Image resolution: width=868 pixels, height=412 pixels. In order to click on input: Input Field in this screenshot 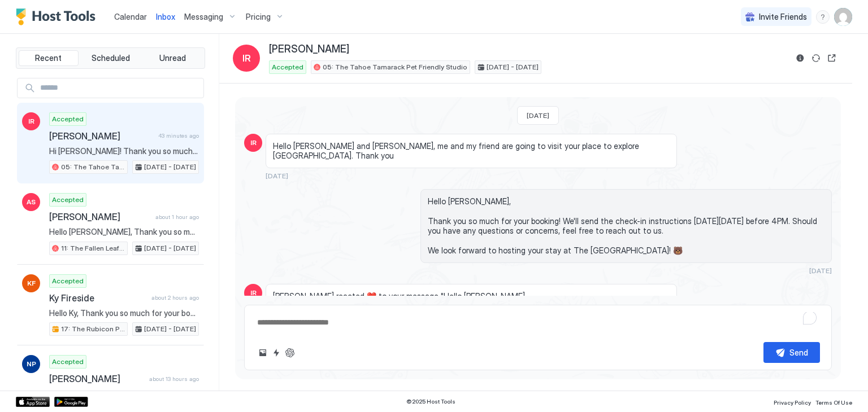, I will do `click(119, 88)`.